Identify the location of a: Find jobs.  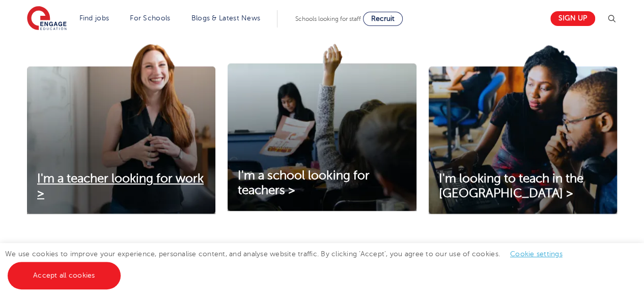
(94, 18).